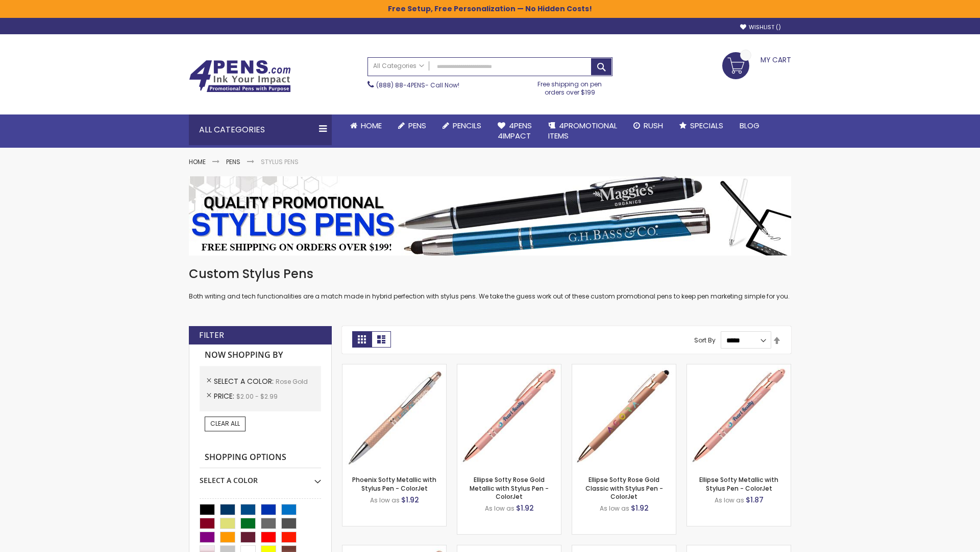  What do you see at coordinates (749, 126) in the screenshot?
I see `a: Blog` at bounding box center [749, 126].